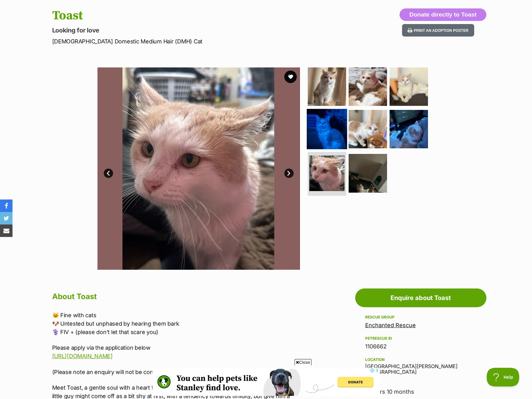  Describe the element at coordinates (420, 339) in the screenshot. I see `div: PetRescue ID` at that location.